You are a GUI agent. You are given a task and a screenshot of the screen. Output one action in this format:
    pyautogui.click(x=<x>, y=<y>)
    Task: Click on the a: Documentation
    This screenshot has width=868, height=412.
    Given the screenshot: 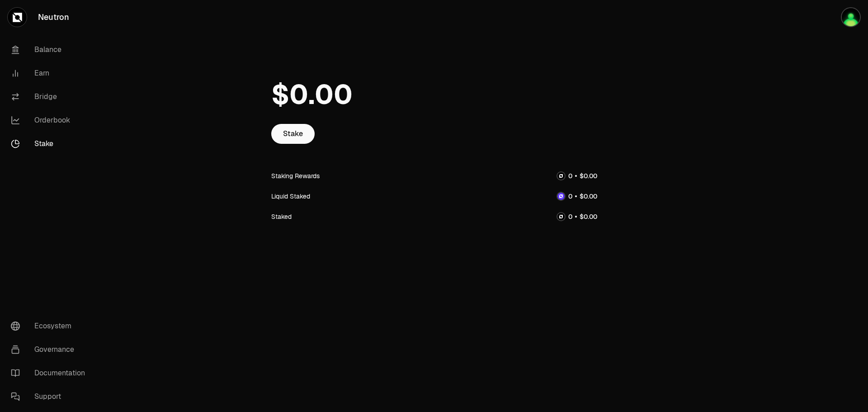 What is the action you would take?
    pyautogui.click(x=51, y=374)
    